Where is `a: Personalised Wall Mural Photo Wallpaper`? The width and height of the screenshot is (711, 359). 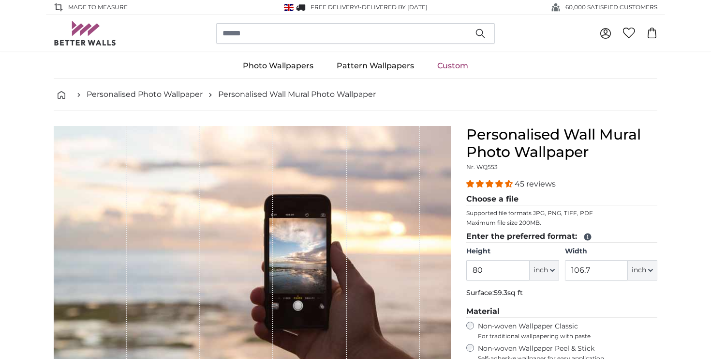
a: Personalised Wall Mural Photo Wallpaper is located at coordinates (297, 94).